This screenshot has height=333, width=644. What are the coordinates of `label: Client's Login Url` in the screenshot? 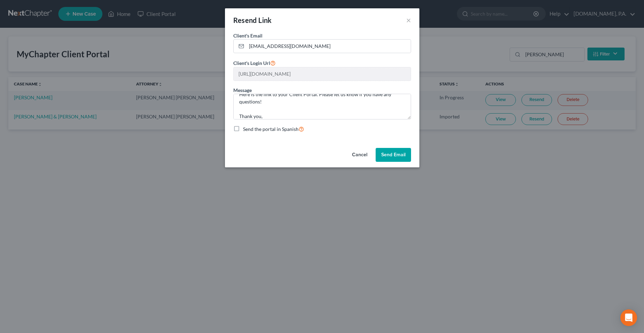 It's located at (254, 63).